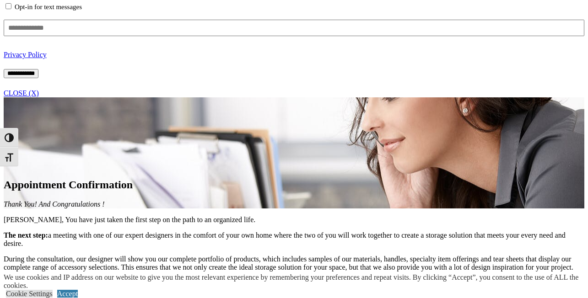 The width and height of the screenshot is (588, 298). What do you see at coordinates (67, 294) in the screenshot?
I see `a: Accept` at bounding box center [67, 294].